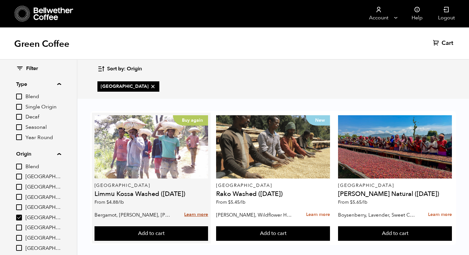 The image size is (469, 255). Describe the element at coordinates (19, 137) in the screenshot. I see `input: Year Round` at that location.